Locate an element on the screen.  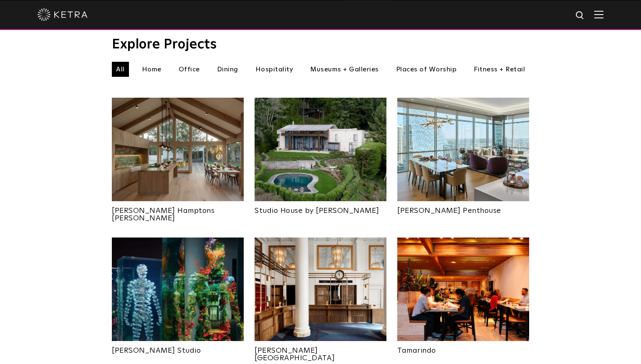
li: All is located at coordinates (120, 69).